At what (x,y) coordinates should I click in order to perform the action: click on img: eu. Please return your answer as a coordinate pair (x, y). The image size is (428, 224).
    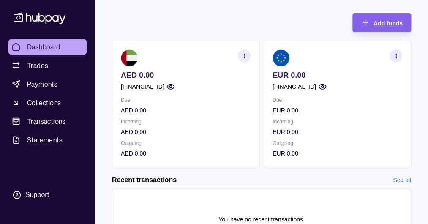
    Looking at the image, I should click on (281, 58).